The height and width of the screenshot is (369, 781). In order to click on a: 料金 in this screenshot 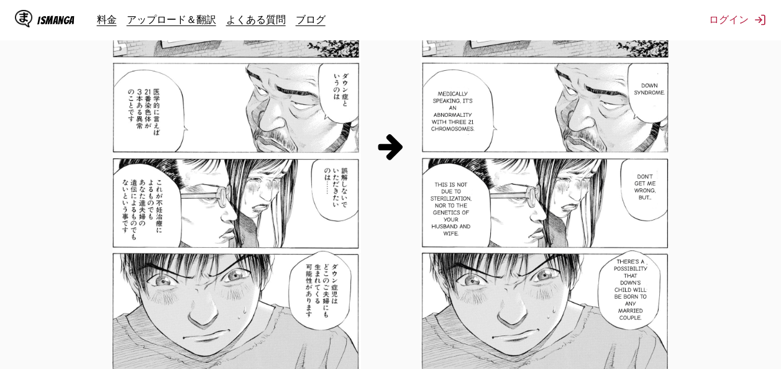, I will do `click(107, 19)`.